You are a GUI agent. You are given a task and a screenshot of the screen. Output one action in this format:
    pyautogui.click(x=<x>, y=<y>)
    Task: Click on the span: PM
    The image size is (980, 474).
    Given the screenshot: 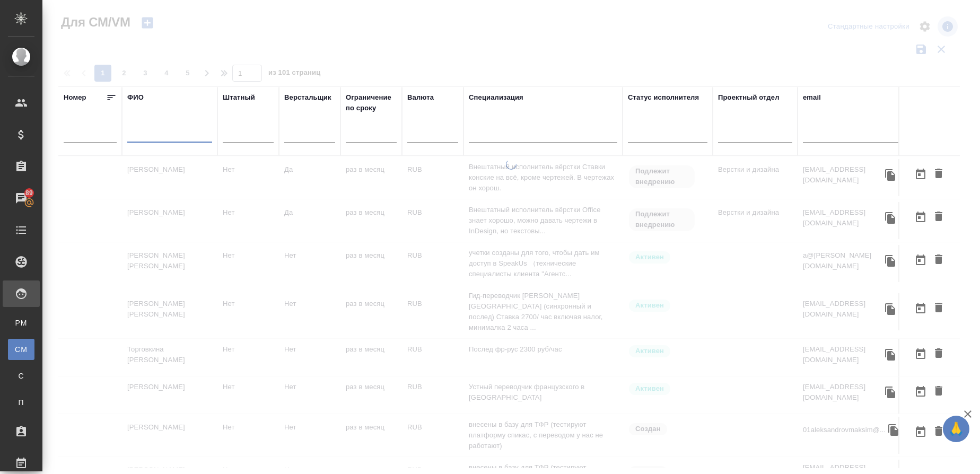 What is the action you would take?
    pyautogui.click(x=21, y=323)
    